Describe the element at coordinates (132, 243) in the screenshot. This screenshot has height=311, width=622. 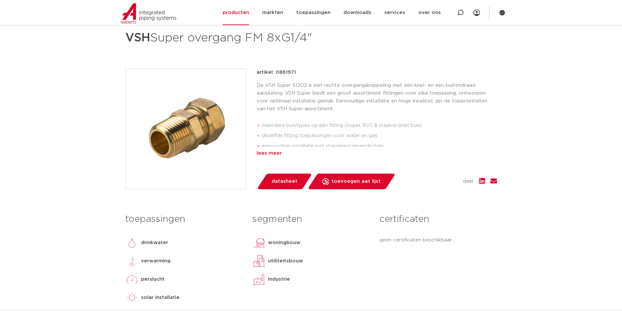
I see `img: drinkwater` at that location.